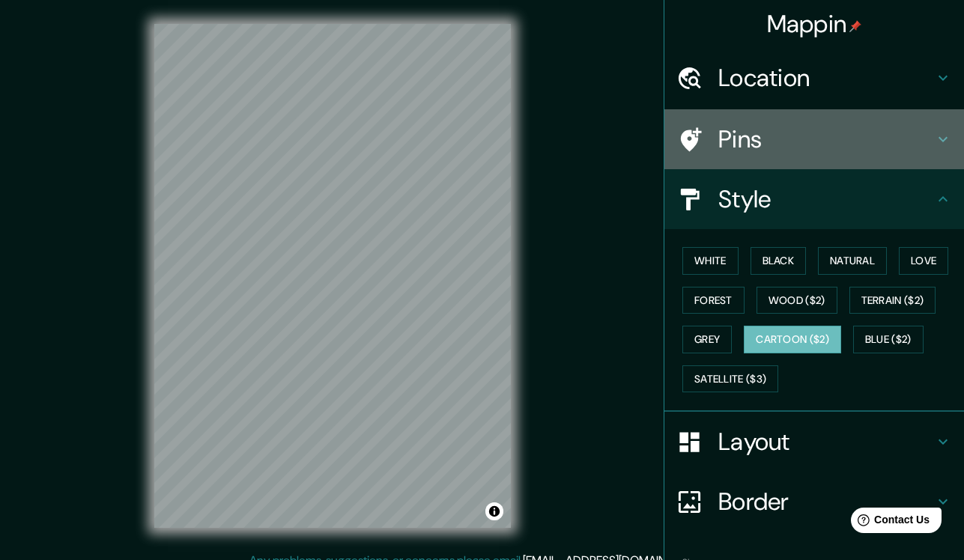 The image size is (964, 560). Describe the element at coordinates (815, 502) in the screenshot. I see `div: Border` at that location.